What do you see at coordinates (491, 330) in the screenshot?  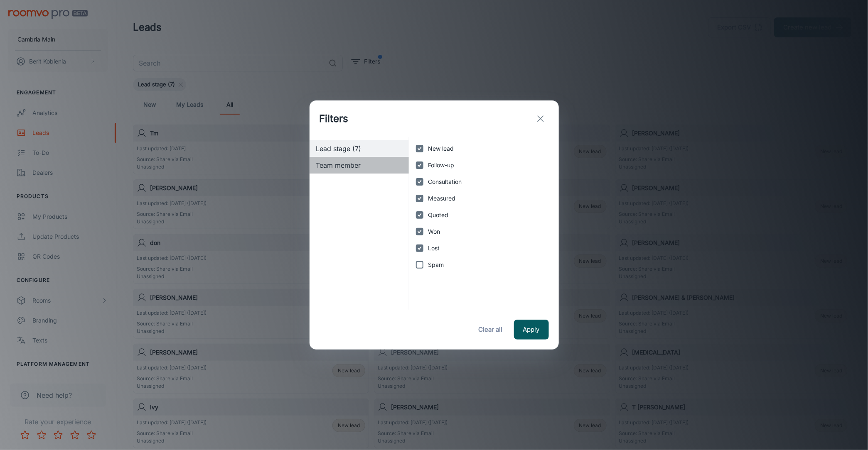 I see `button: Clear all` at bounding box center [491, 330].